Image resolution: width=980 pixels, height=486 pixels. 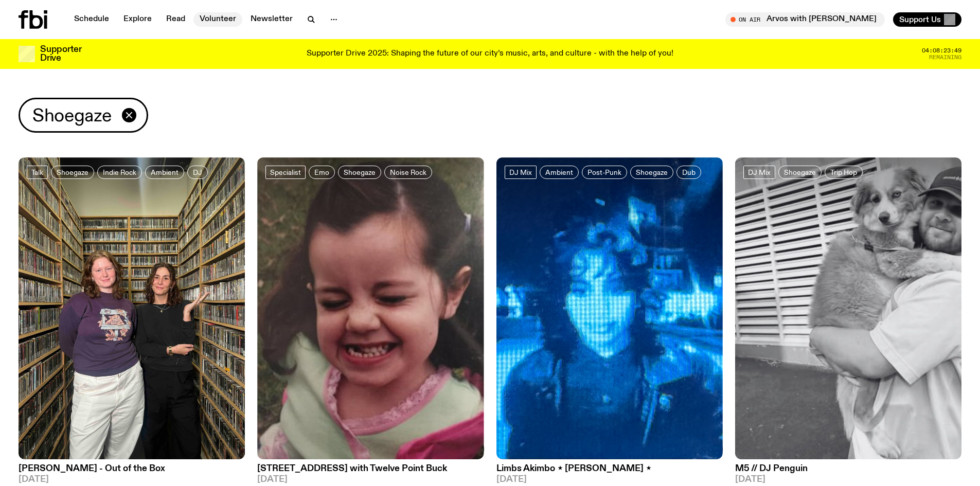 What do you see at coordinates (941, 50) in the screenshot?
I see `span: 04:08:23:49` at bounding box center [941, 50].